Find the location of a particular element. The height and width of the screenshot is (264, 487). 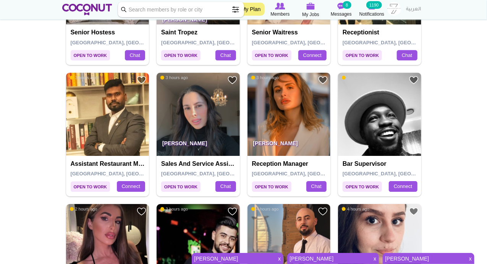

a: Messages Messages 8 is located at coordinates (342, 10).